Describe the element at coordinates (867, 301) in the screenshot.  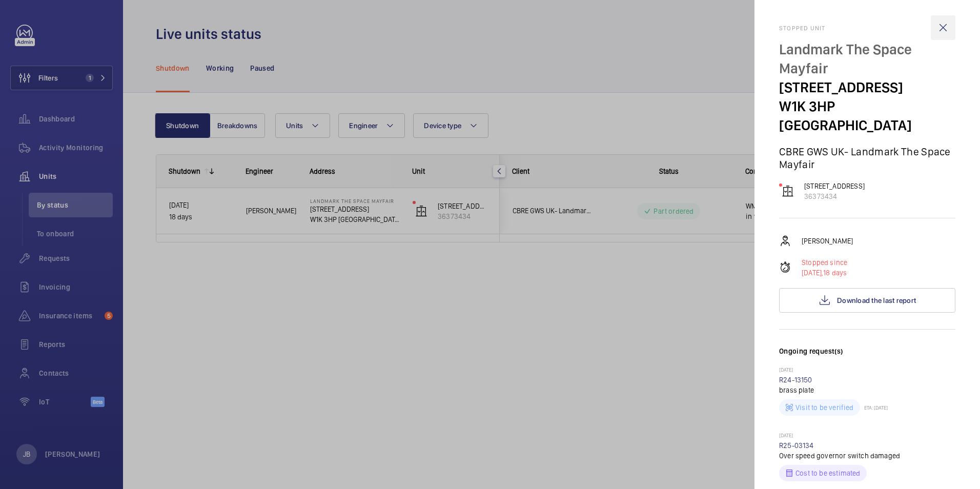
I see `button: Download the last report` at that location.